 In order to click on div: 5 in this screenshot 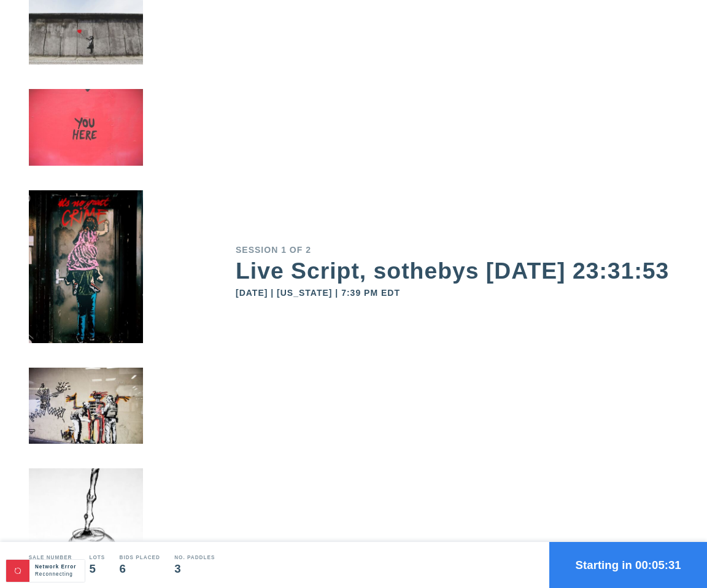, I will do `click(97, 568)`.